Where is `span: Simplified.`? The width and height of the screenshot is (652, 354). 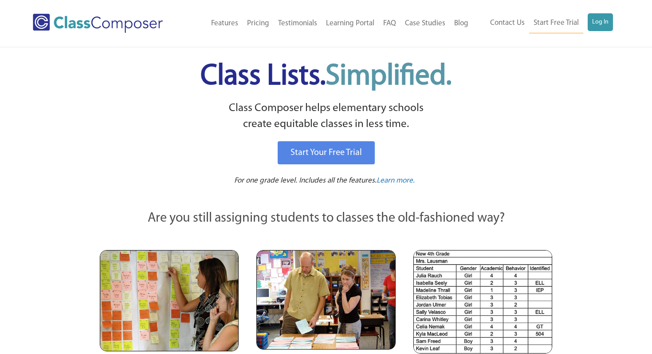
span: Simplified. is located at coordinates (389, 76).